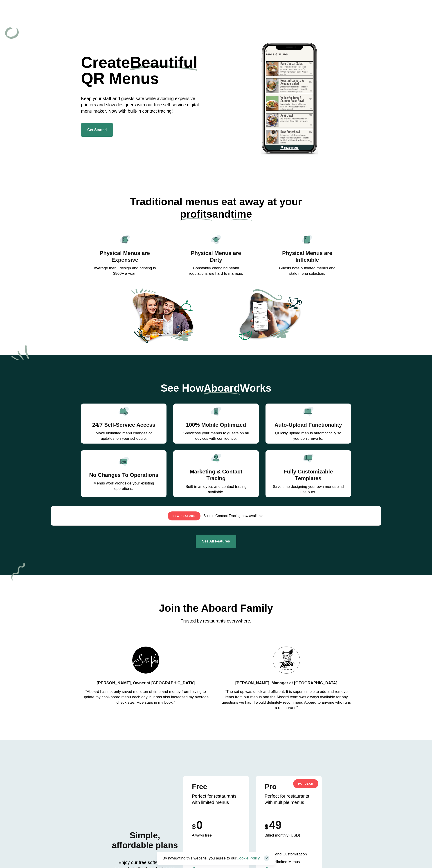  What do you see at coordinates (215, 271) in the screenshot?
I see `p: Constantly changing health regulations are hard to manage.` at bounding box center [215, 271].